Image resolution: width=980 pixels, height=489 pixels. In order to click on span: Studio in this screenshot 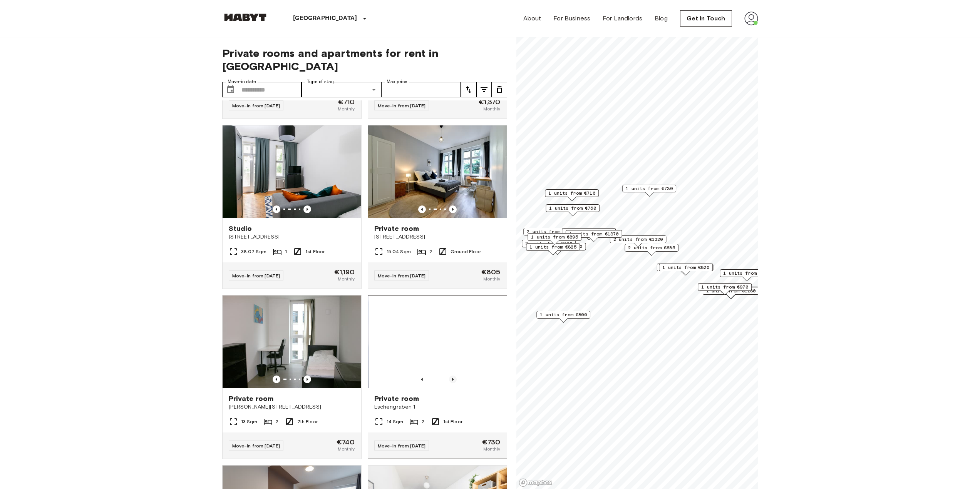, I will do `click(240, 229)`.